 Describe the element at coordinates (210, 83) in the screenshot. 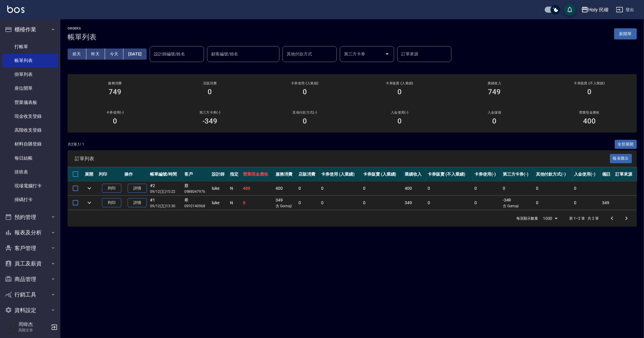

I see `h2: 店販消費` at that location.